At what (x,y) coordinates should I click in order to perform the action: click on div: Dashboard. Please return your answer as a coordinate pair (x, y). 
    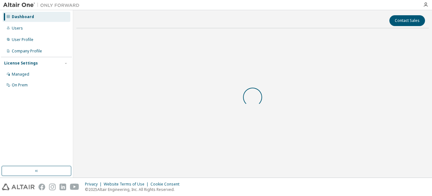
    Looking at the image, I should click on (23, 17).